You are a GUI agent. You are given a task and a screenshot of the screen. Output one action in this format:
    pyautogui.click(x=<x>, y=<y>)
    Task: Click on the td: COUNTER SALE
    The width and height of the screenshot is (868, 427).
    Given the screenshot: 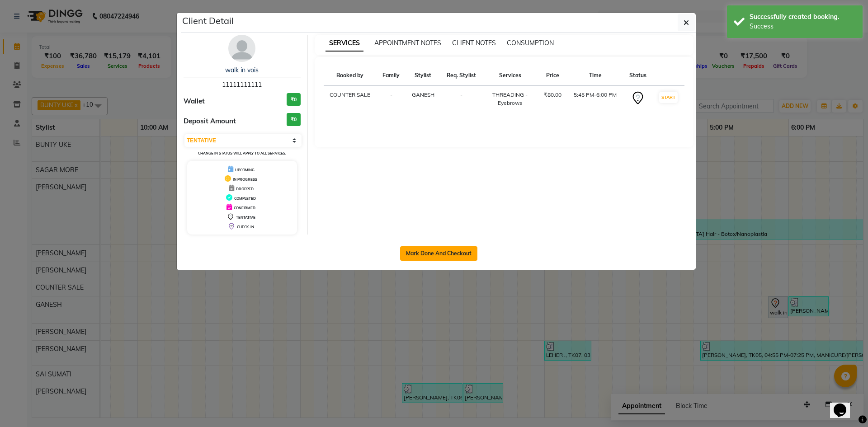 What is the action you would take?
    pyautogui.click(x=350, y=99)
    